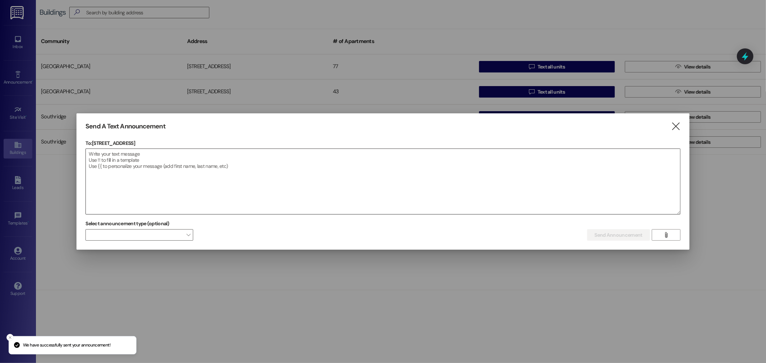 The width and height of the screenshot is (766, 363). What do you see at coordinates (10, 338) in the screenshot?
I see `button: Close toast` at bounding box center [10, 338].